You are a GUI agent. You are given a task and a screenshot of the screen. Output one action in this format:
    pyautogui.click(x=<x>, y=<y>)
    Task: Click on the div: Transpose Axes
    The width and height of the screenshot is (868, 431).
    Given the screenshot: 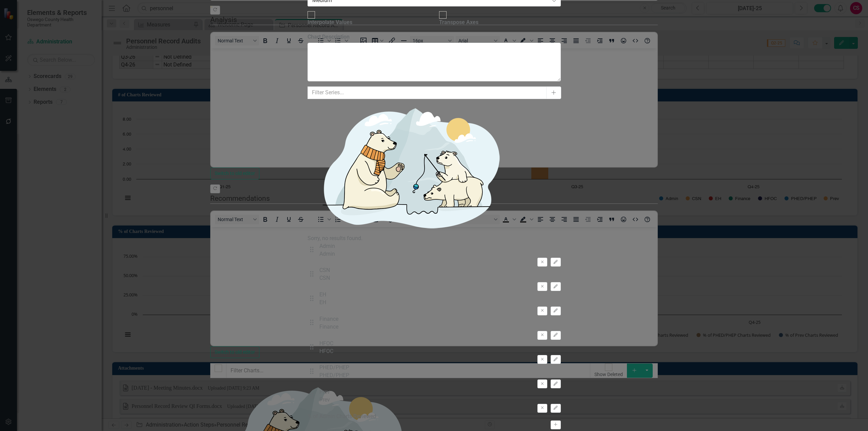 What is the action you would take?
    pyautogui.click(x=459, y=22)
    